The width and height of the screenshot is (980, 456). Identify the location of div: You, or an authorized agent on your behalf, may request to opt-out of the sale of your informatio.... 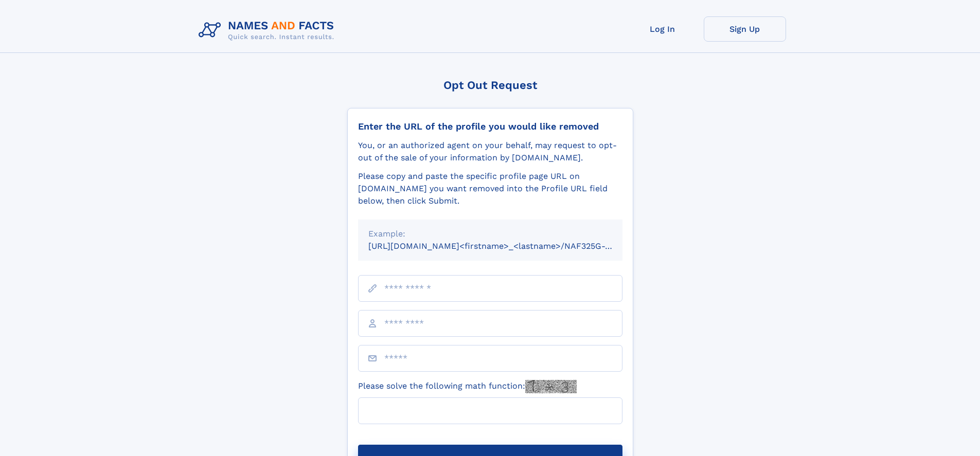
(490, 151).